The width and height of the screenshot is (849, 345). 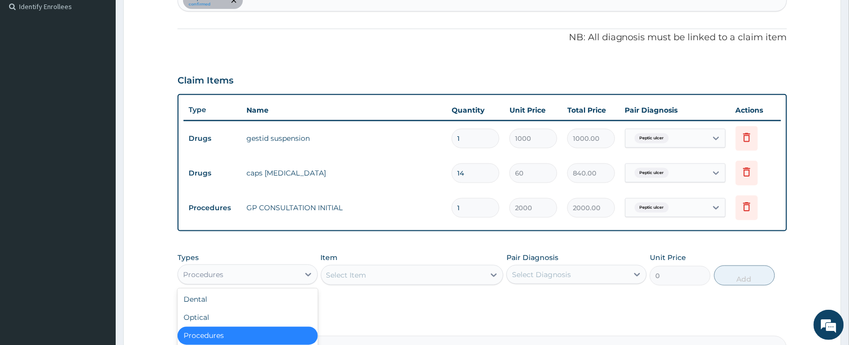 I want to click on th: Quantity, so click(x=475, y=110).